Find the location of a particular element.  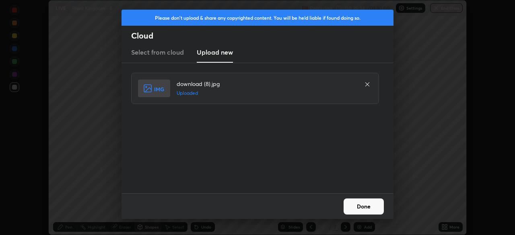

button: Done is located at coordinates (364, 207).